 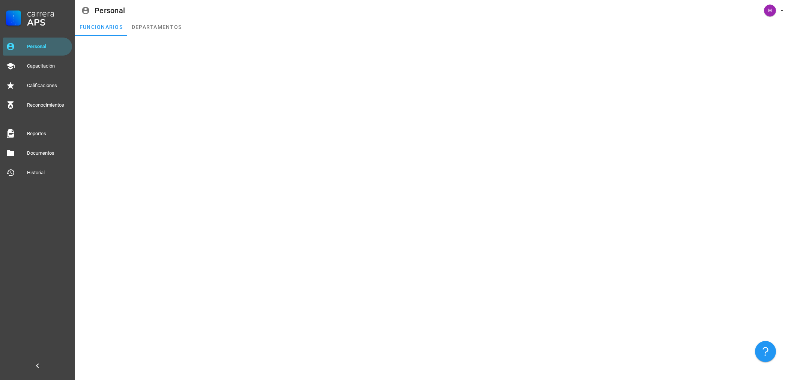 What do you see at coordinates (38, 134) in the screenshot?
I see `a: Reportes` at bounding box center [38, 134].